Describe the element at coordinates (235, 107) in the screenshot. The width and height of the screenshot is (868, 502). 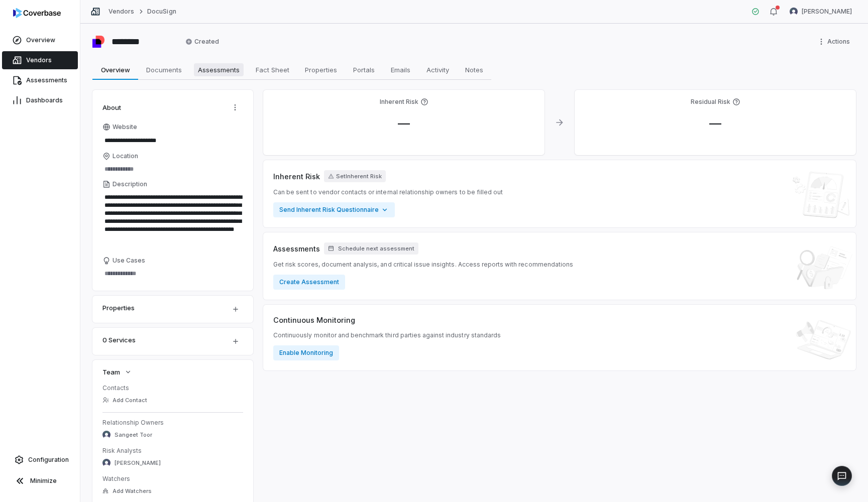
I see `button: Actions` at that location.